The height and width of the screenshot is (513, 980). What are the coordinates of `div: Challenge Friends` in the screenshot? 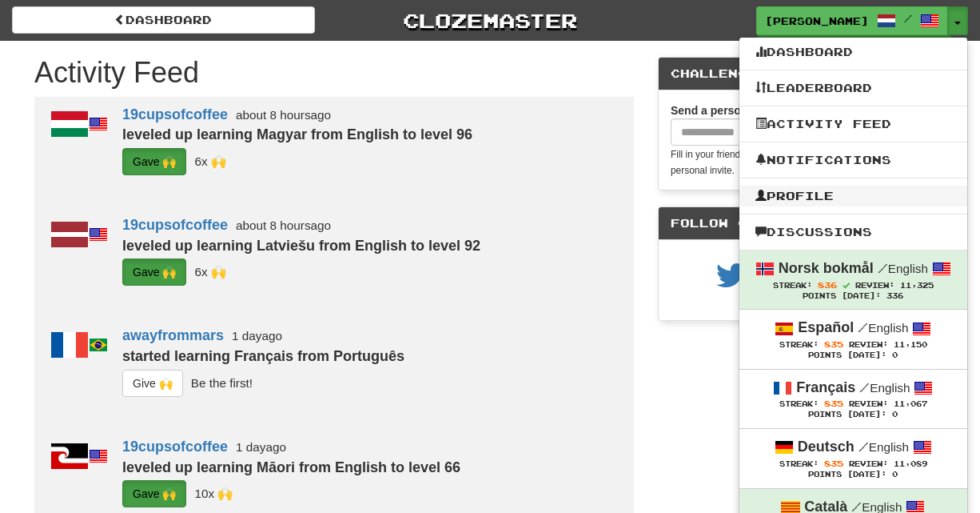 It's located at (802, 74).